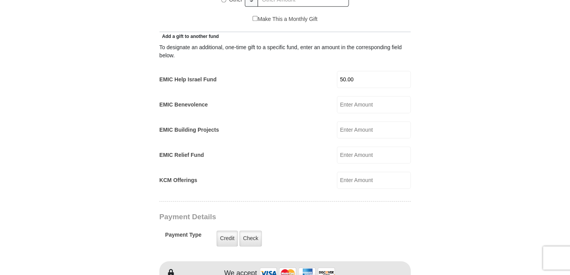 The image size is (570, 275). Describe the element at coordinates (255, 18) in the screenshot. I see `input: Make This a Monthly Gift` at that location.